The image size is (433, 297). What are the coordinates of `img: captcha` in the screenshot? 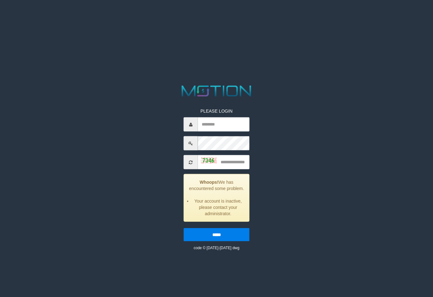 It's located at (209, 160).